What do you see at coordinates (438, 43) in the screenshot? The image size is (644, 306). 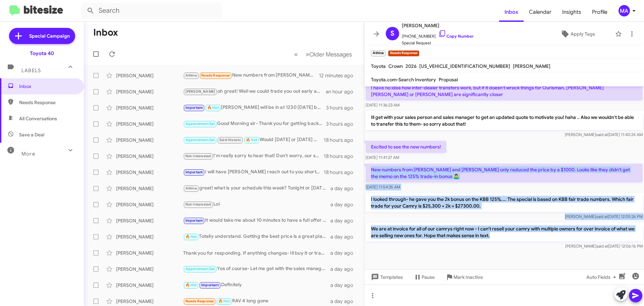 I see `span: Special Request` at bounding box center [438, 43].